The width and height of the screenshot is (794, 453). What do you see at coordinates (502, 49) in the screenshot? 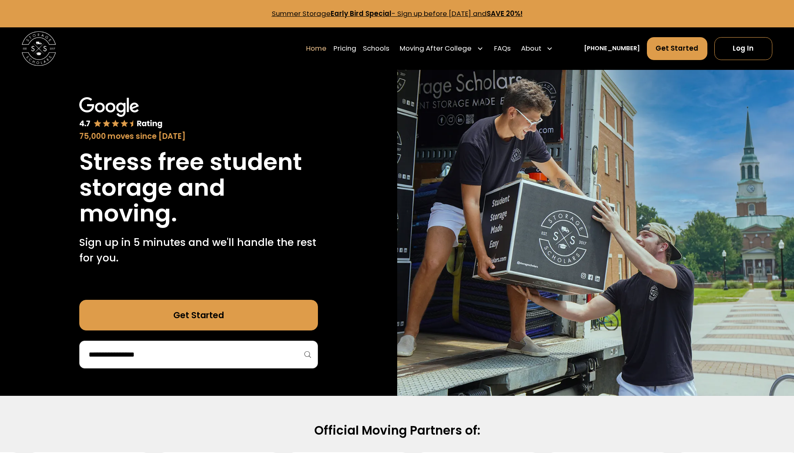
I see `a: FAQs` at bounding box center [502, 49].